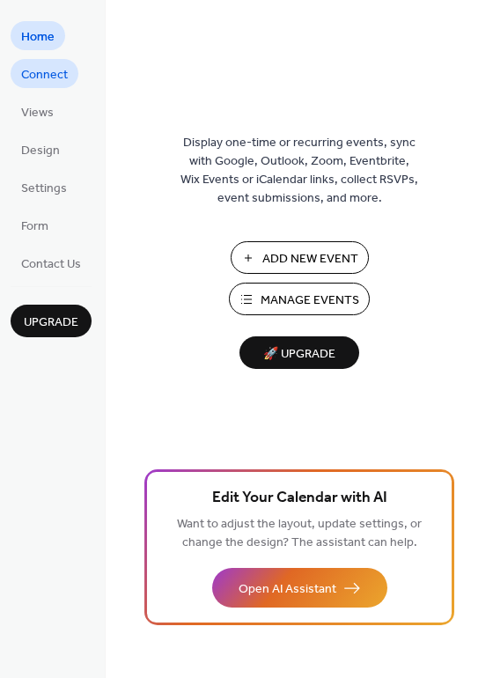 The width and height of the screenshot is (493, 678). Describe the element at coordinates (44, 73) in the screenshot. I see `a: Connect` at that location.